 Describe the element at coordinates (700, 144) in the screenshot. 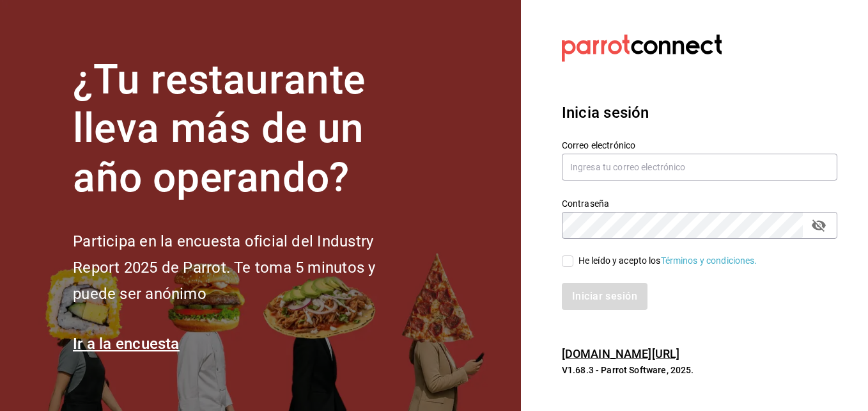

I see `label: Correo electrónico` at that location.